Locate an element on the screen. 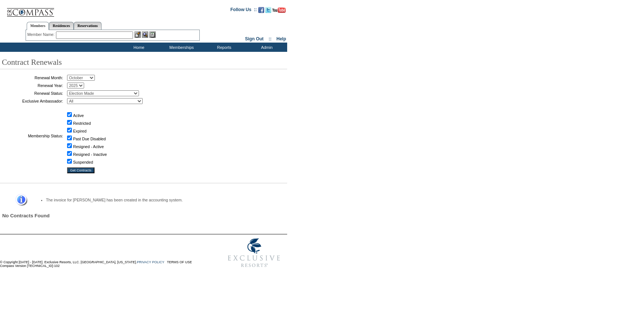 The image size is (644, 321). img: View is located at coordinates (145, 34).